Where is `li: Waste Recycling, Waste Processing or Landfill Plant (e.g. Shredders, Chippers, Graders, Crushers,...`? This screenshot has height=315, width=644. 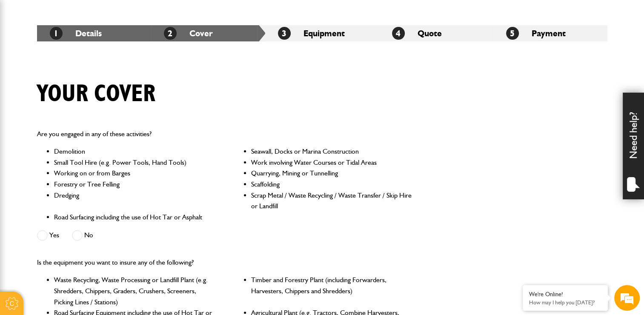
li: Waste Recycling, Waste Processing or Landfill Plant (e.g. Shredders, Chippers, Graders, Crushers,... is located at coordinates (134, 290).